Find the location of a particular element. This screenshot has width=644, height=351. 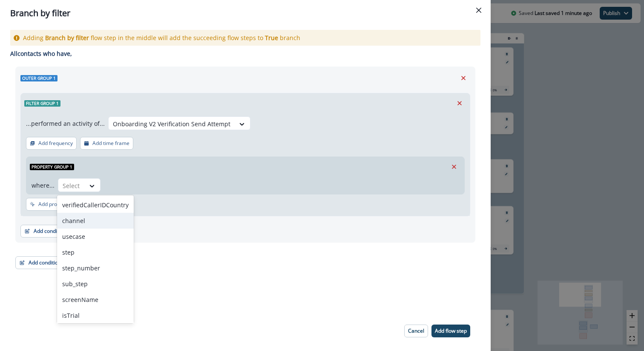

button: Add property group is located at coordinates (57, 204).